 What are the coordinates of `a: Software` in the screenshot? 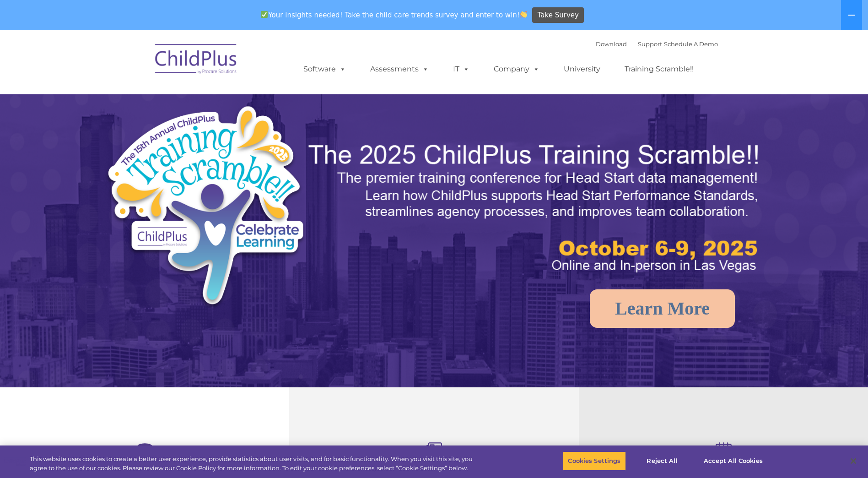 It's located at (324, 69).